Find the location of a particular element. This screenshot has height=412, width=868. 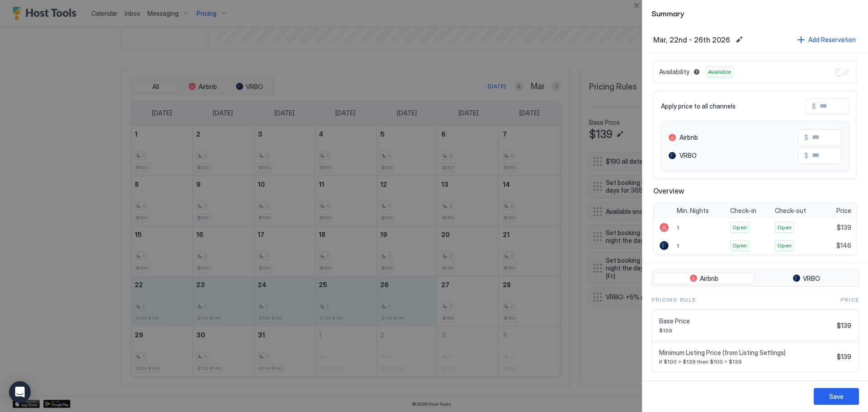

button: Add Reservation is located at coordinates (826, 40).